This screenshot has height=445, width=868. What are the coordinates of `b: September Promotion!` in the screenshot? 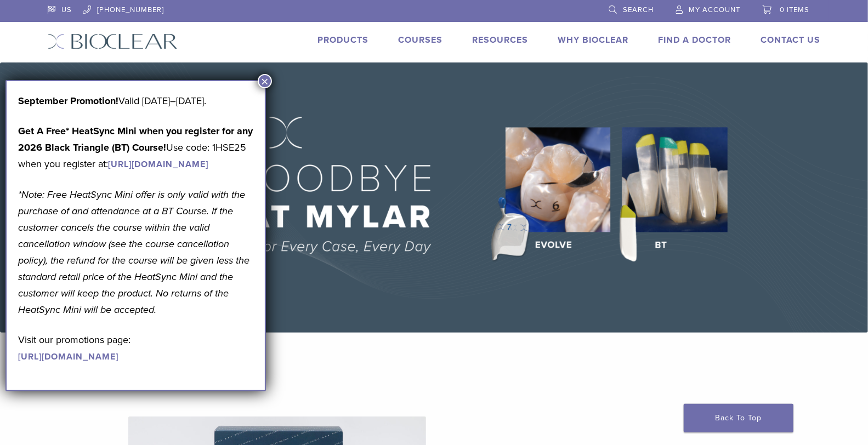 It's located at (68, 101).